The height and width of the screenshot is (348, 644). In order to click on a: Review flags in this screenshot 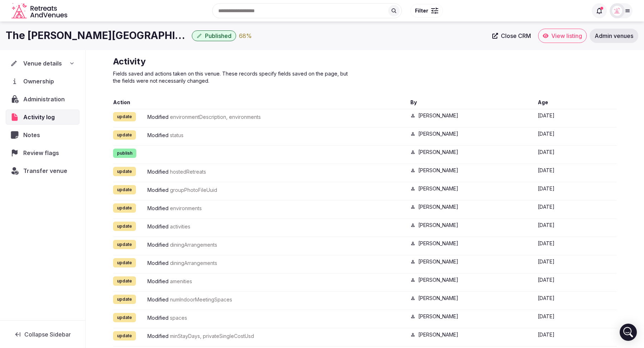, I will do `click(43, 153)`.